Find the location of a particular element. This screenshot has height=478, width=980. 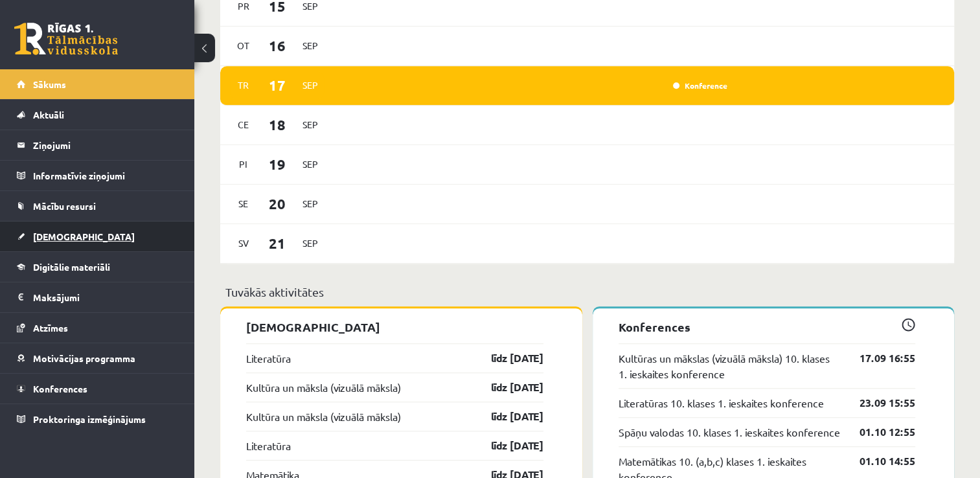

span: Mācību resursi is located at coordinates (64, 206).